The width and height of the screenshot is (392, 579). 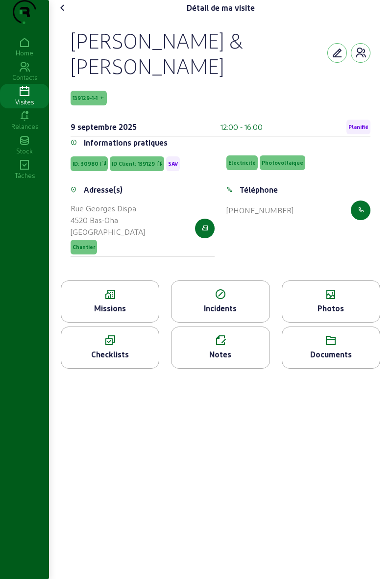 What do you see at coordinates (84, 247) in the screenshot?
I see `span: Chantier` at bounding box center [84, 247].